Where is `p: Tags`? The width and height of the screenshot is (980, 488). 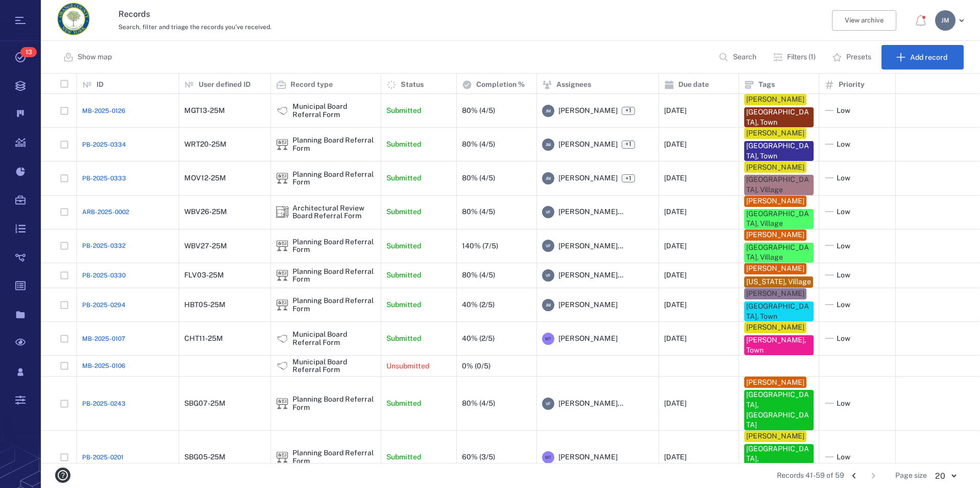 p: Tags is located at coordinates (767, 85).